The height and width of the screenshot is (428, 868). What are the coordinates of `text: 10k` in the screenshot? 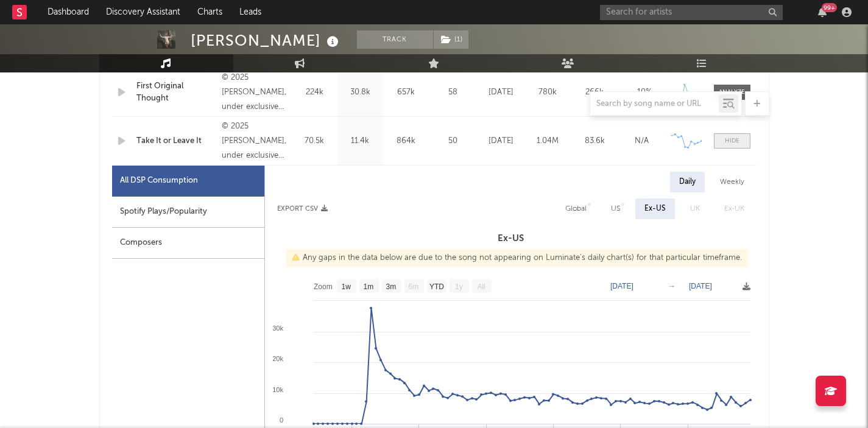 It's located at (278, 390).